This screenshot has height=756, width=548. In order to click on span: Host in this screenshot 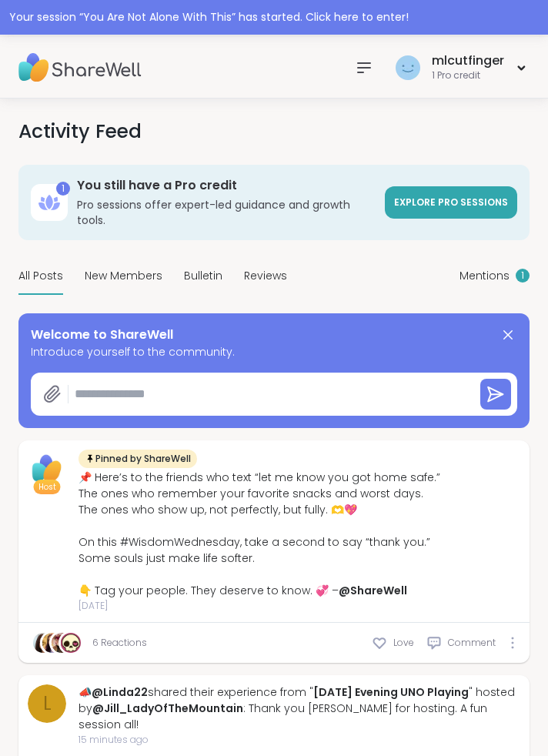, I will do `click(47, 486)`.